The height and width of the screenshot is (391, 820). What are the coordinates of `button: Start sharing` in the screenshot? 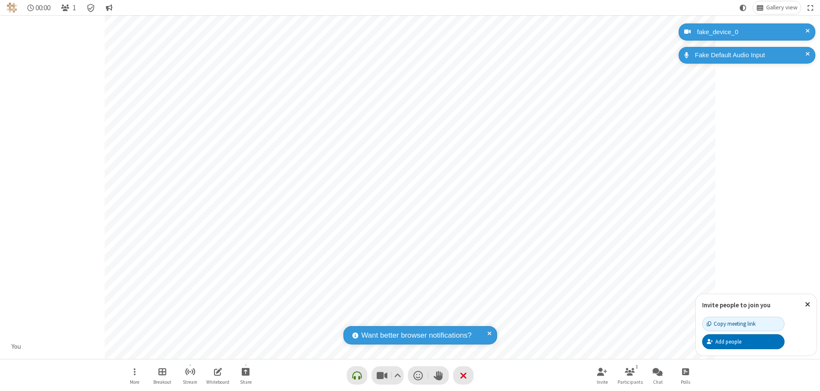 It's located at (246, 376).